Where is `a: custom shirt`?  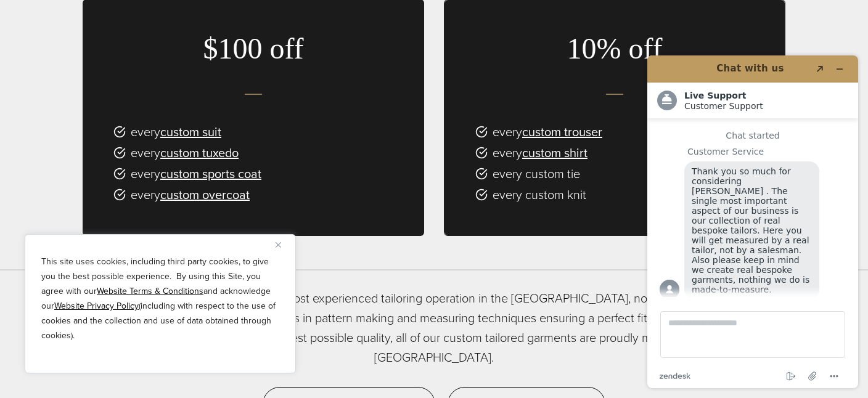 a: custom shirt is located at coordinates (555, 152).